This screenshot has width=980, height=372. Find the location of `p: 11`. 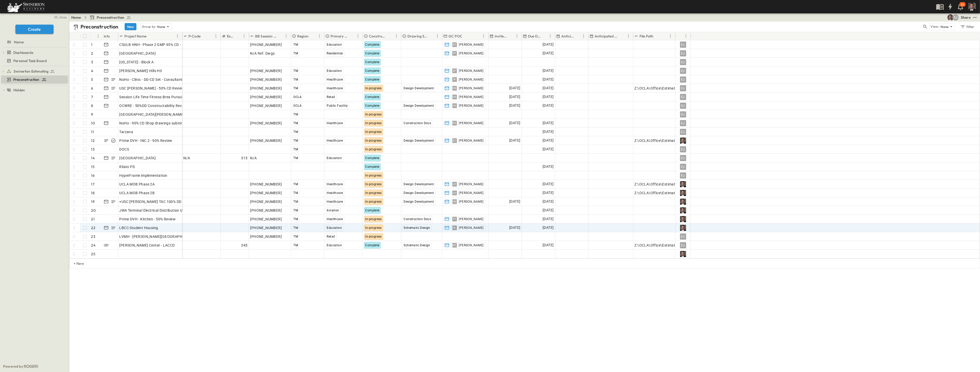

p: 11 is located at coordinates (93, 132).